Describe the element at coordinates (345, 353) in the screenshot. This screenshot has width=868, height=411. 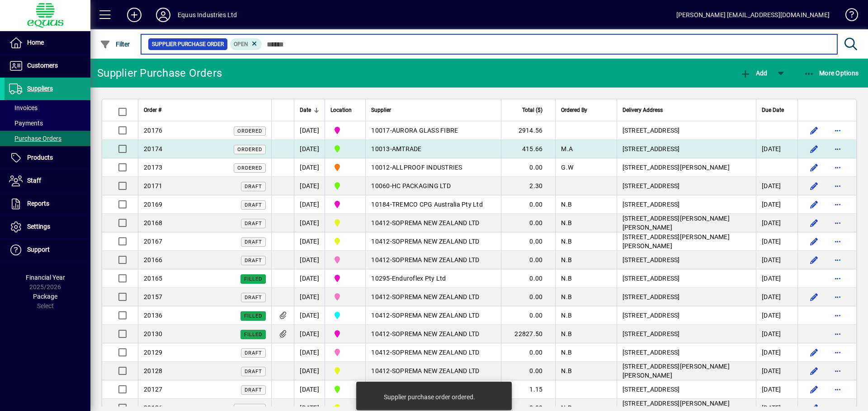
I see `span: 2A AZI''S Global Investments` at that location.